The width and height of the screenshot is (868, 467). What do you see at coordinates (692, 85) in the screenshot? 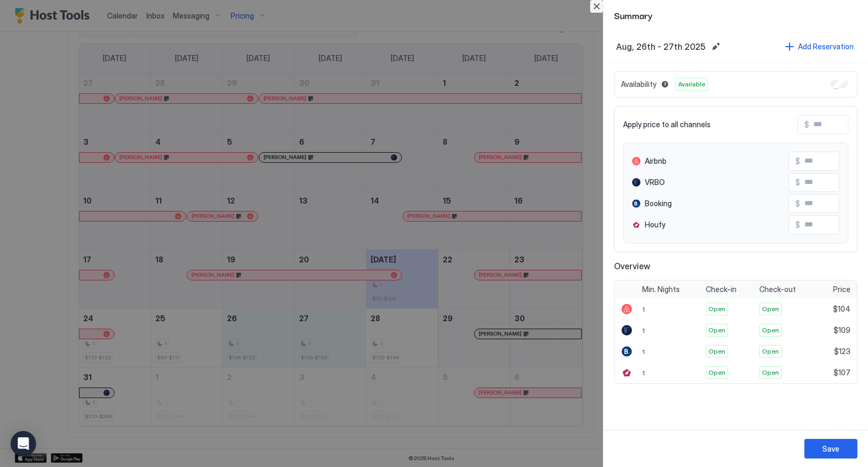
I see `span: Available` at bounding box center [692, 85].